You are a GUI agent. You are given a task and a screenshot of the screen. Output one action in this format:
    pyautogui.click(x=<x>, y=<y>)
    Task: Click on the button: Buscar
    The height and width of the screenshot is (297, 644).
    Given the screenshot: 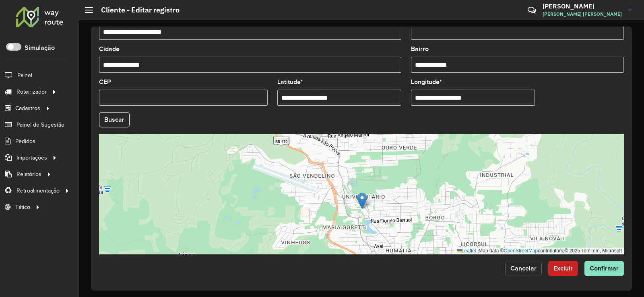 What is the action you would take?
    pyautogui.click(x=114, y=120)
    